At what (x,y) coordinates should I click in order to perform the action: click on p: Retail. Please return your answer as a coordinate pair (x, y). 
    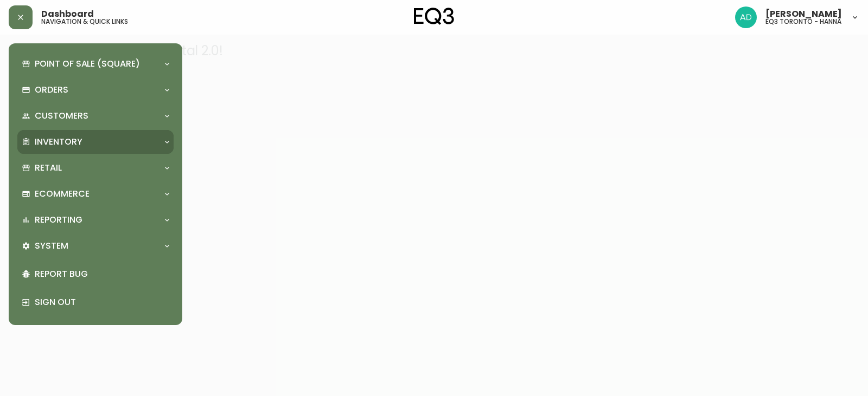
    Looking at the image, I should click on (48, 168).